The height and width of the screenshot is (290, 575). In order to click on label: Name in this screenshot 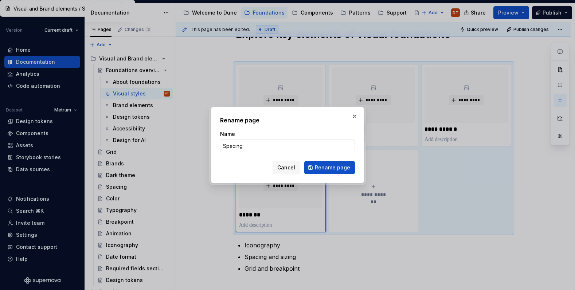, I will do `click(227, 134)`.